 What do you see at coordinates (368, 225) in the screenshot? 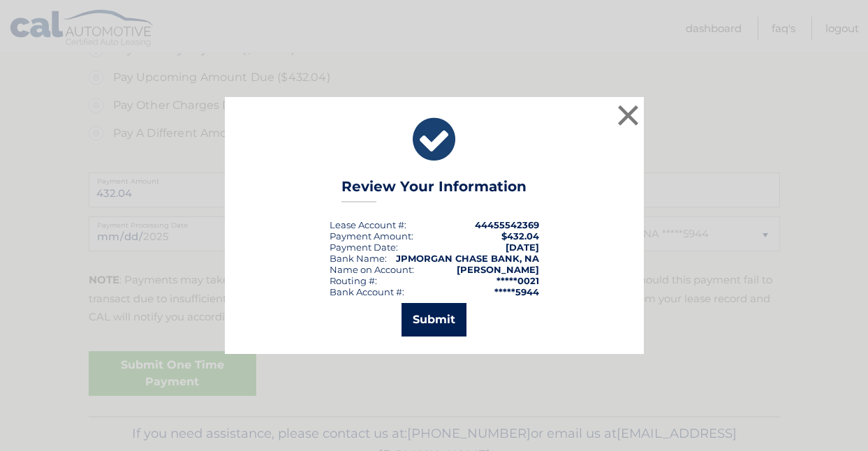
I see `div: Lease Account #:` at bounding box center [368, 225].